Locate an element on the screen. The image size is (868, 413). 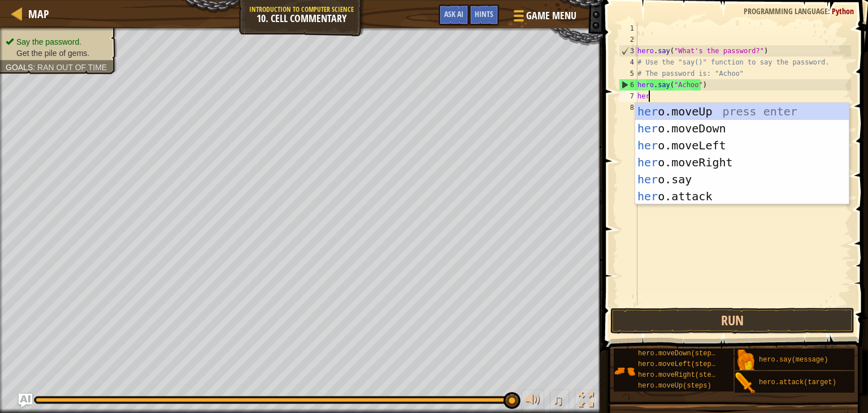
div: 7 is located at coordinates (628, 96).